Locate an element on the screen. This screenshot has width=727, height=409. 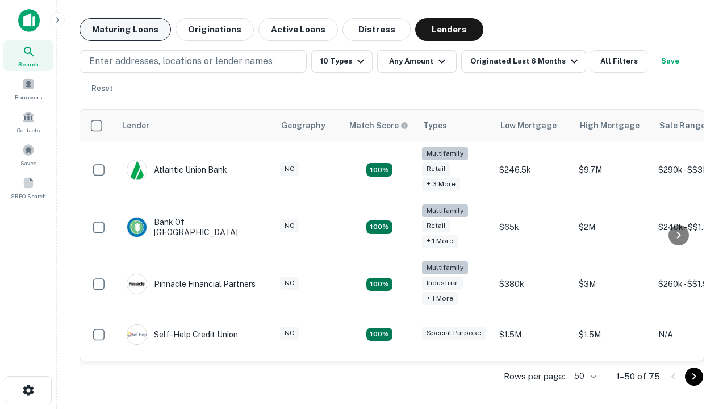
p: Enter addresses, locations or lender names is located at coordinates (181, 61).